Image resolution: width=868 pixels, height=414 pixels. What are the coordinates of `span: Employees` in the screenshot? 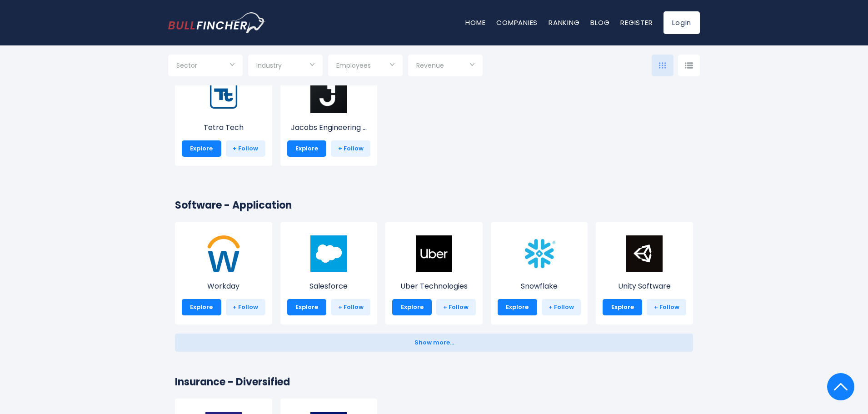 It's located at (353, 65).